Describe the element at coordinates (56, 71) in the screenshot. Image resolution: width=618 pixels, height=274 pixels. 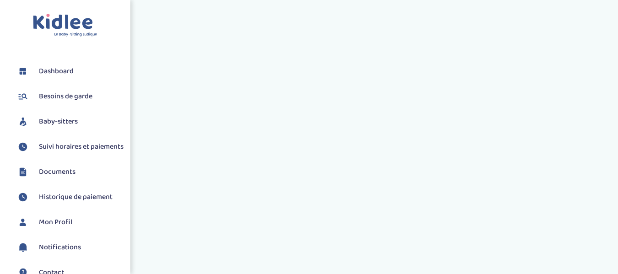
I see `span: Dashboard` at that location.